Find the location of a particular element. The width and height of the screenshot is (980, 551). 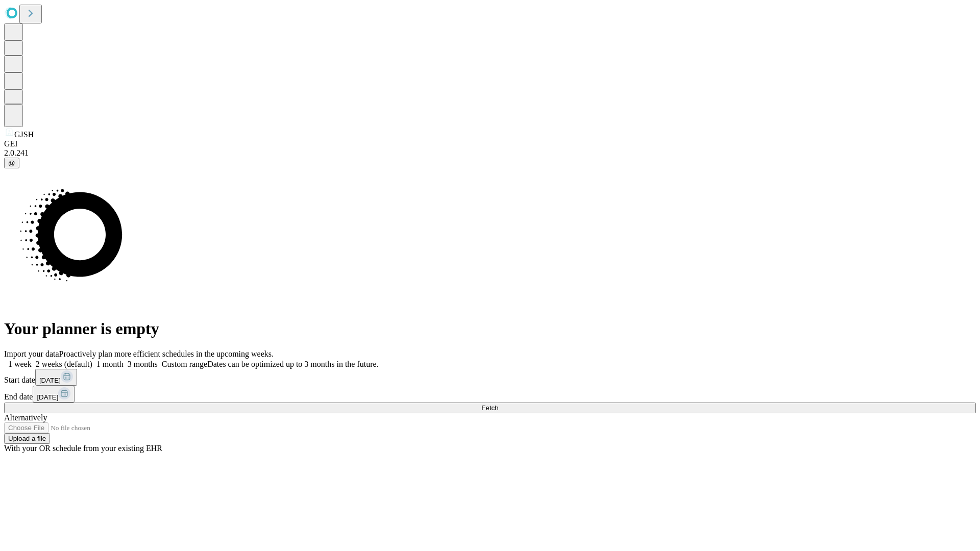

span: 3 months is located at coordinates (142, 364).